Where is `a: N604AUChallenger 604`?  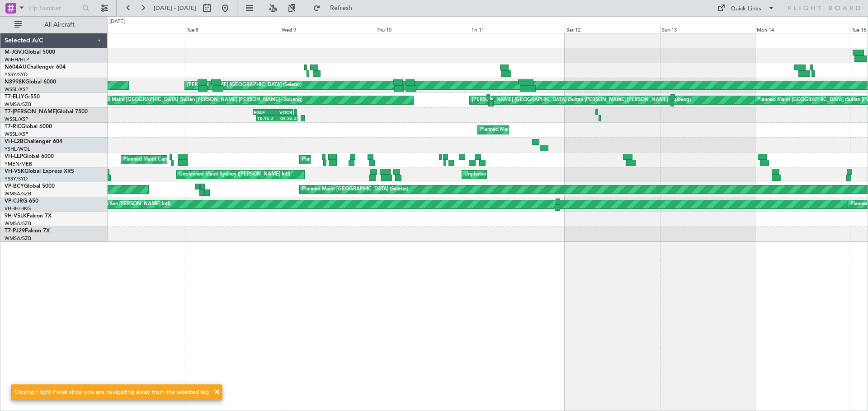
a: N604AUChallenger 604 is located at coordinates (35, 68).